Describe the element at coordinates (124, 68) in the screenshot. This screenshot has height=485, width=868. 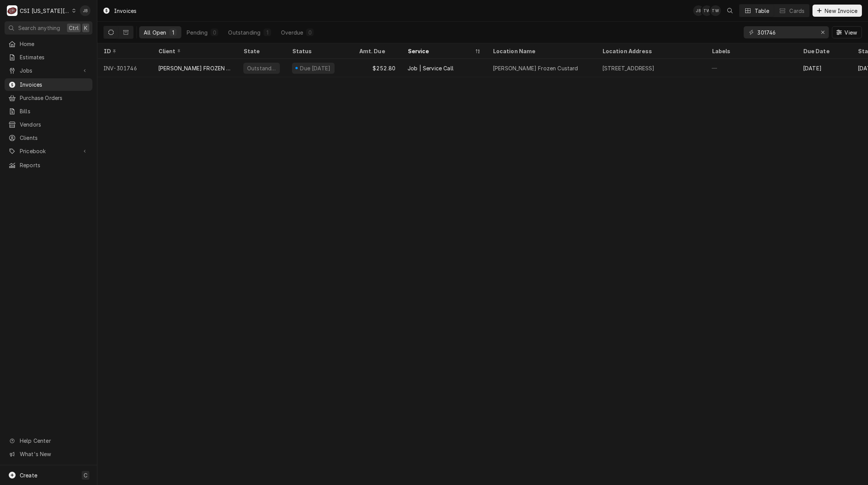
I see `div: INV-301746` at that location.